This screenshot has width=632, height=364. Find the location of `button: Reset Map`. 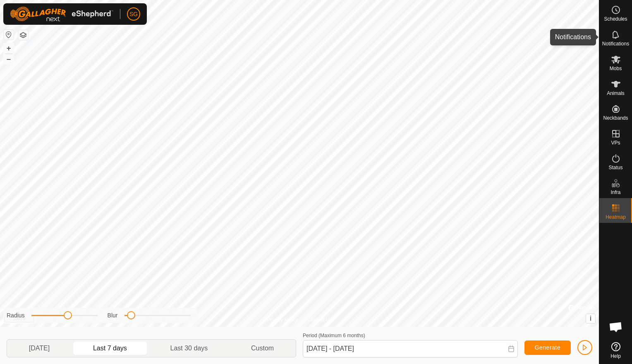

button: Reset Map is located at coordinates (9, 35).